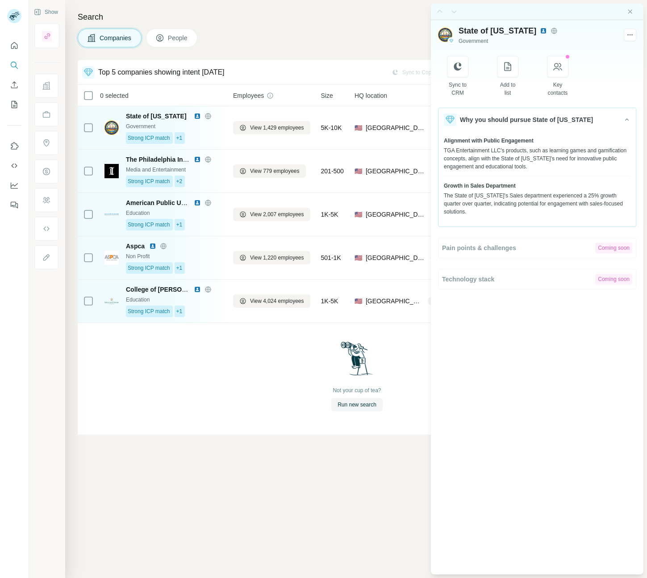 Image resolution: width=647 pixels, height=578 pixels. Describe the element at coordinates (331, 258) in the screenshot. I see `span: 501-1K` at that location.